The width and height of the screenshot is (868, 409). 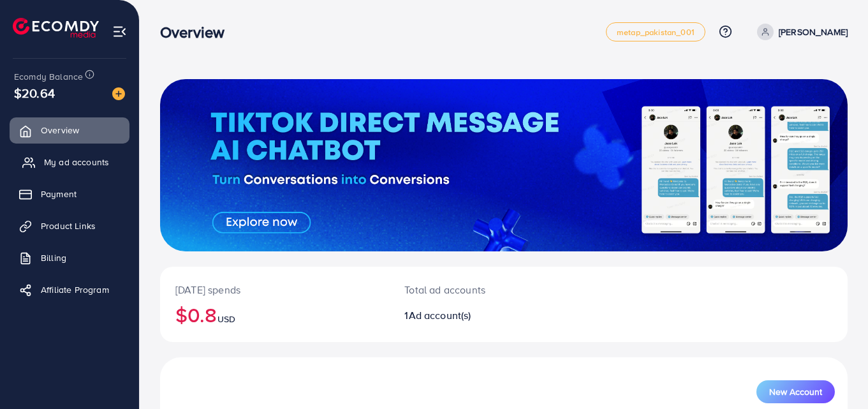 I want to click on span: Billing, so click(x=53, y=258).